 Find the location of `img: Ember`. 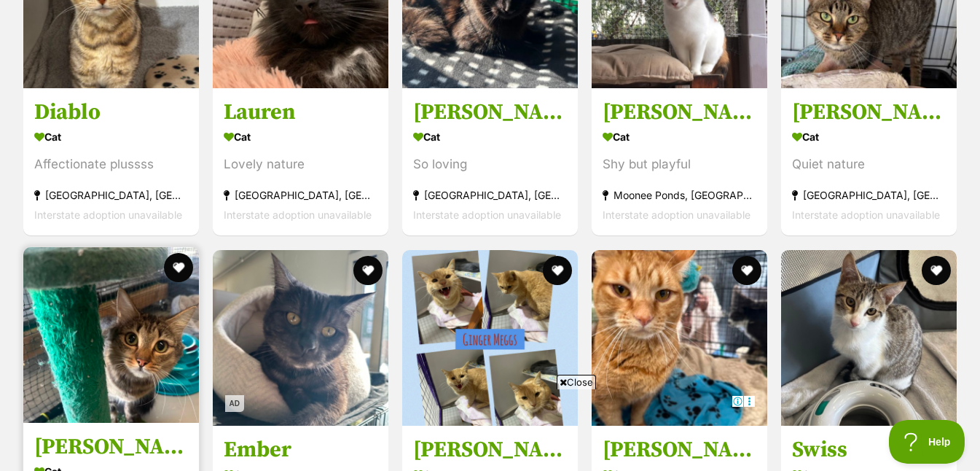

img: Ember is located at coordinates (300, 337).